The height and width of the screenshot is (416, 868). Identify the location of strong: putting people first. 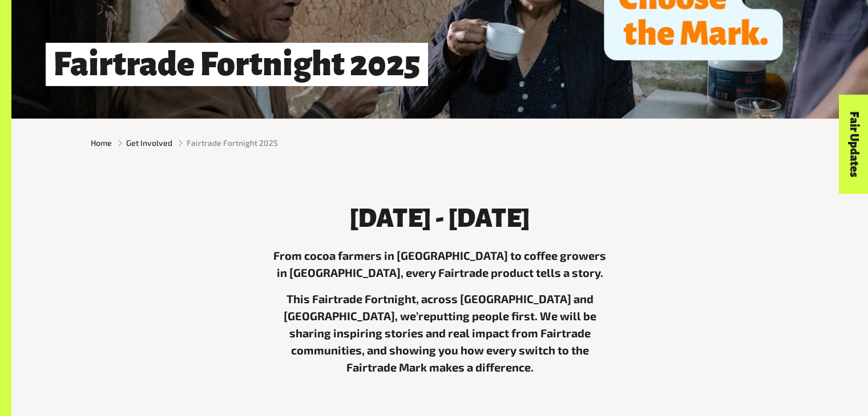
(482, 316).